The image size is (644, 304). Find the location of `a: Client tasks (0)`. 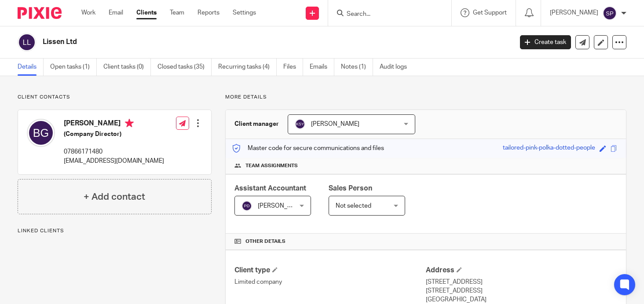

a: Client tasks (0) is located at coordinates (127, 67).